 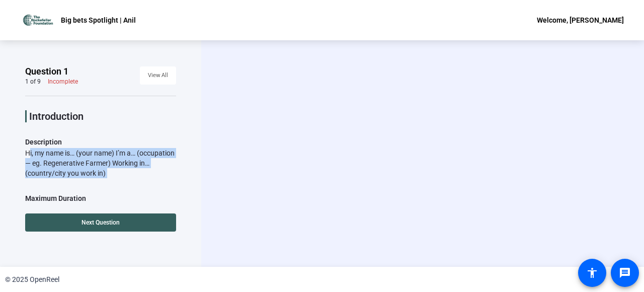 What do you see at coordinates (63, 82) in the screenshot?
I see `div: Incomplete` at bounding box center [63, 82].